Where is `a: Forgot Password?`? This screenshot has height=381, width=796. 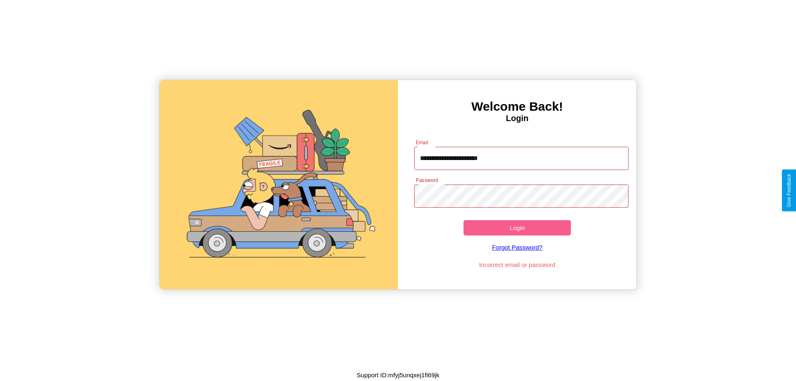
a: Forgot Password? is located at coordinates (518, 247).